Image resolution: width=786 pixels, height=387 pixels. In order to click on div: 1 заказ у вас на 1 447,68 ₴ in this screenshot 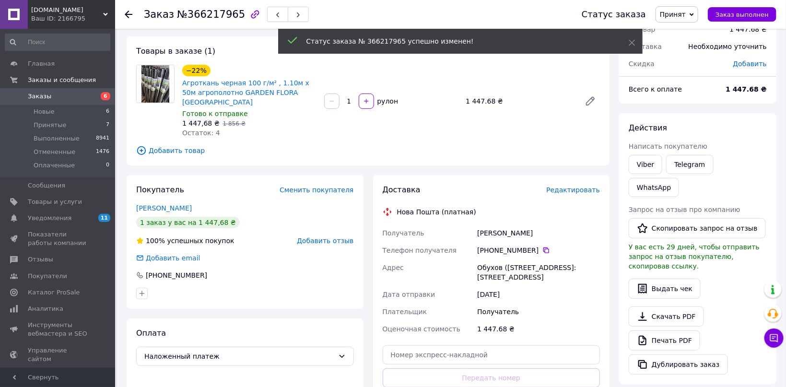, I will do `click(188, 223)`.